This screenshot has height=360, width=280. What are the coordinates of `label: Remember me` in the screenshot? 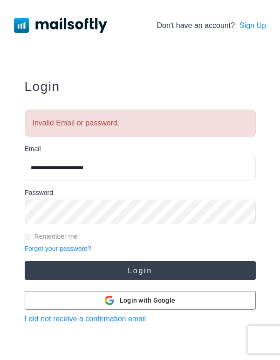 It's located at (56, 237).